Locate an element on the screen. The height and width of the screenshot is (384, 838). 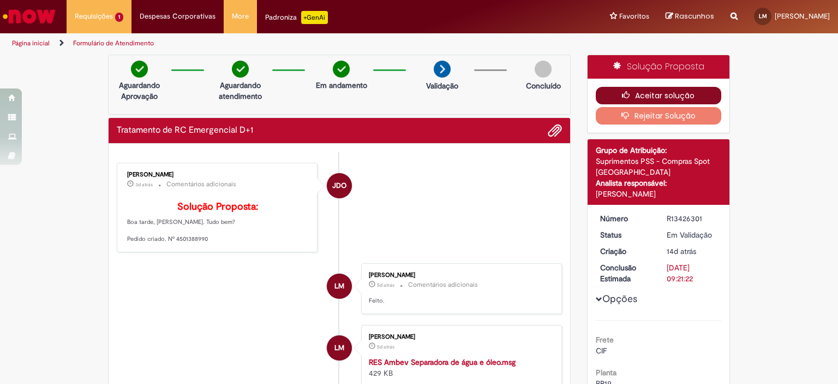
time: 29/08/2025 15:30:30 is located at coordinates (144, 184).